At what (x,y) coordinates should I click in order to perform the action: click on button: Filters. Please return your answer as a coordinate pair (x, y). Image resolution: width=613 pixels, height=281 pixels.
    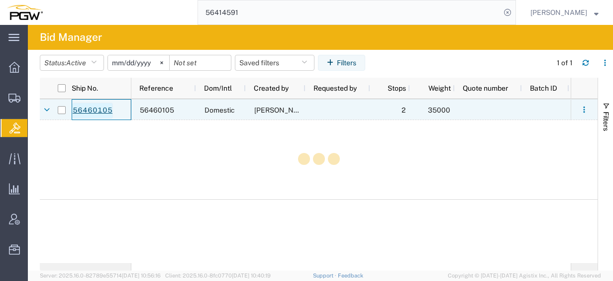
    Looking at the image, I should click on (342, 63).